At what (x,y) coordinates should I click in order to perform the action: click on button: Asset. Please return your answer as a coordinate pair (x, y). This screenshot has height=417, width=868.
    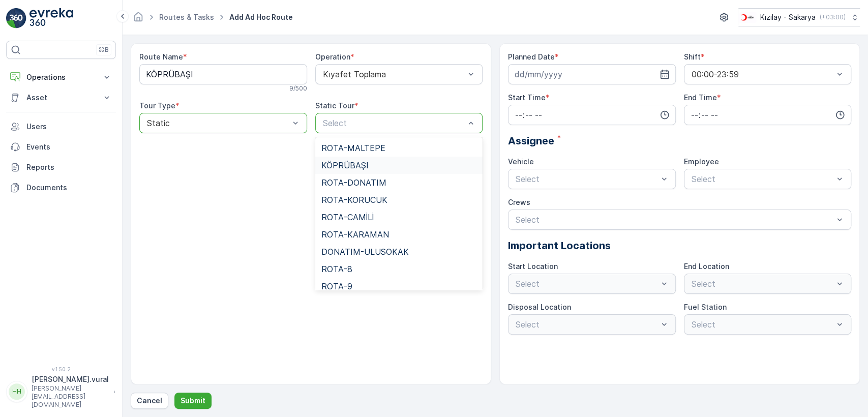
    Looking at the image, I should click on (61, 98).